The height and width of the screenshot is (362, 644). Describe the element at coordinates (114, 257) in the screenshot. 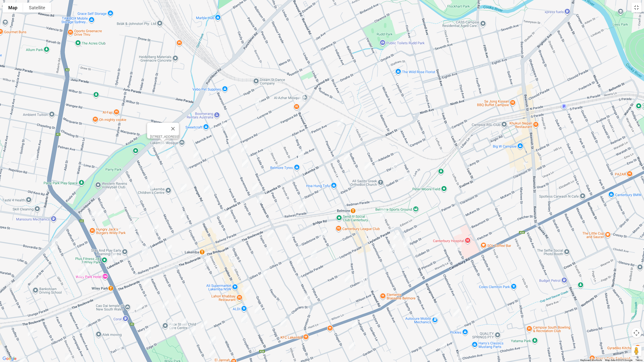

I see `div: 2 Hillard Street, WILEY PARK NSW 2195` at that location.